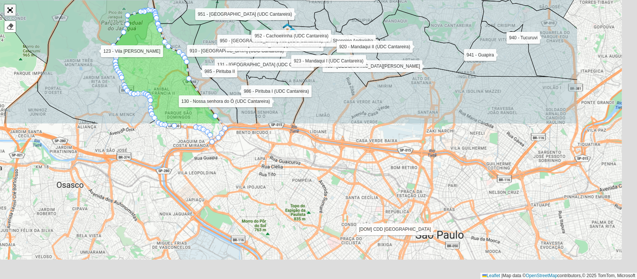  I want to click on img: UDC Cantareira, so click(288, 28).